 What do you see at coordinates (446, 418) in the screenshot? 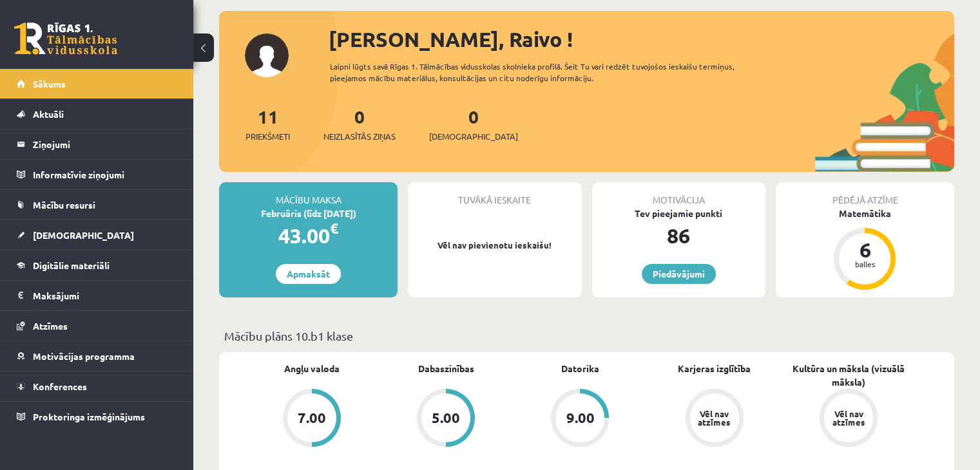
I see `div: 5.00` at bounding box center [446, 418].